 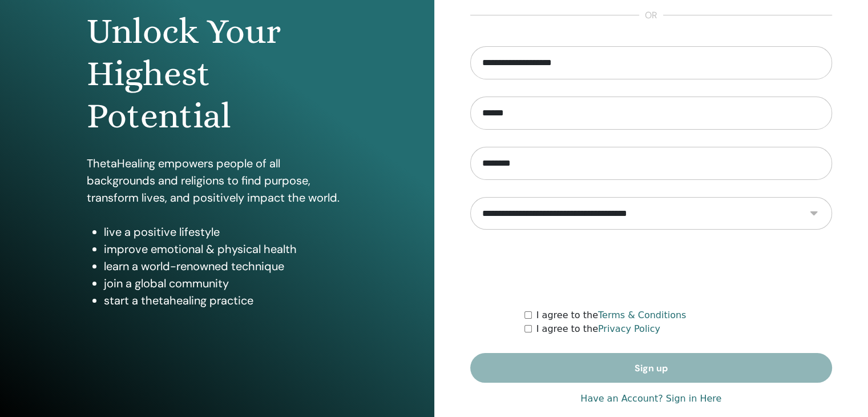 I want to click on li: start a thetahealing practice, so click(x=225, y=300).